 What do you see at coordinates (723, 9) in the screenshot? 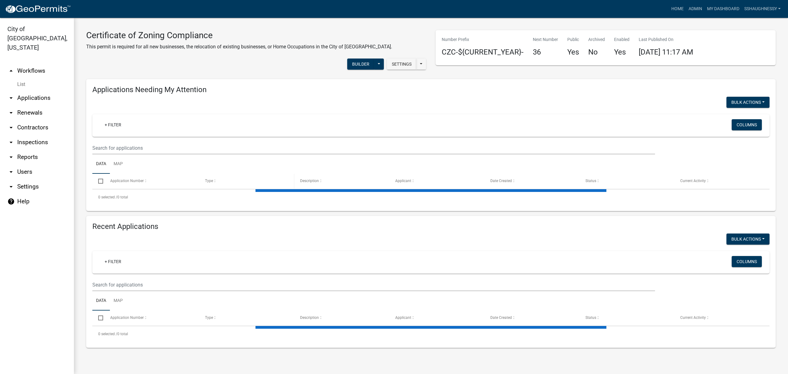
I see `a: My Dashboard` at bounding box center [723, 9].